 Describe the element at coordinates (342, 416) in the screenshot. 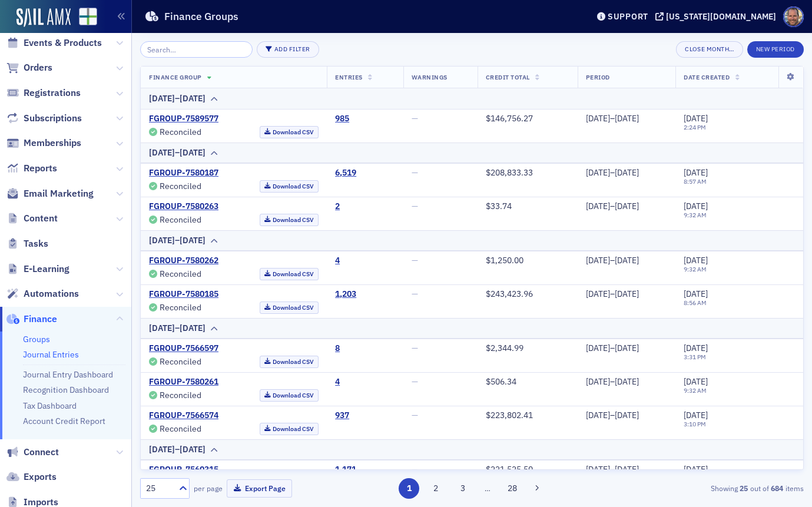

I see `div: 937` at that location.